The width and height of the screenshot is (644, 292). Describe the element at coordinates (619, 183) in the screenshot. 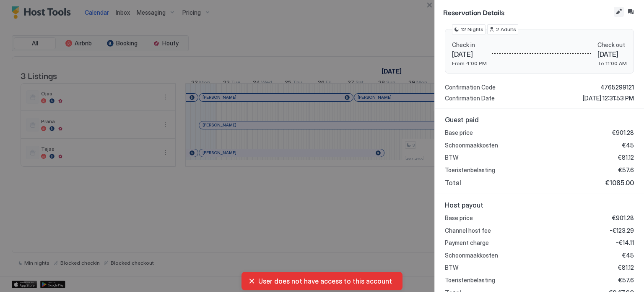

I see `span: €1085.00` at that location.